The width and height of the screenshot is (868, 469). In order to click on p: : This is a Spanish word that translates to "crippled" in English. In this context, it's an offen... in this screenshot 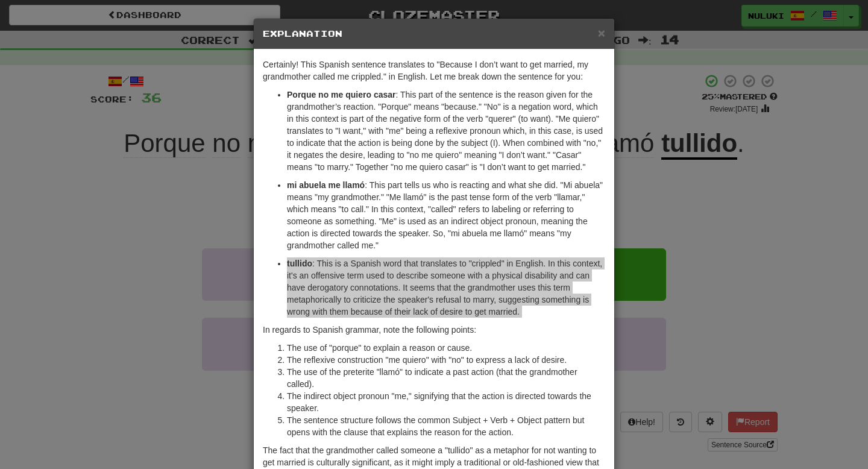, I will do `click(446, 288)`.